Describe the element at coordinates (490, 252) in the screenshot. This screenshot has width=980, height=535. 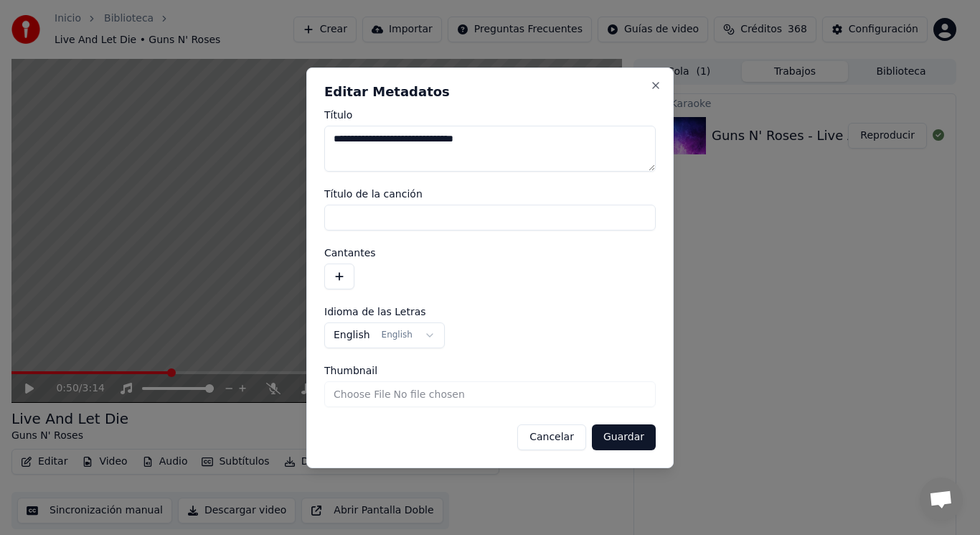
I see `label: Cantantes` at that location.